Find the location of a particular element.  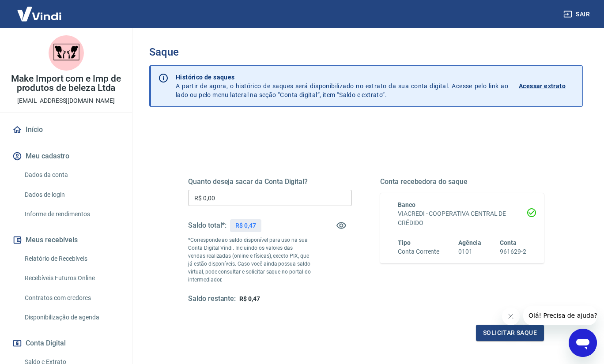

p: Make Import com e Imp de produtos de beleza Ltda is located at coordinates (66, 84).